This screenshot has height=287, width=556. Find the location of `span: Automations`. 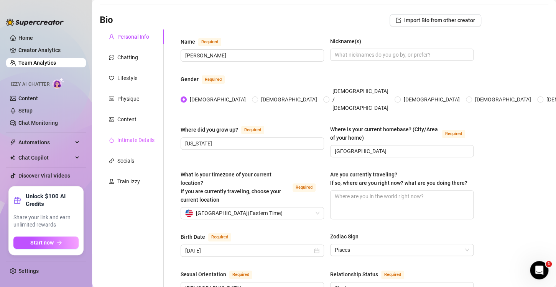

span: Automations is located at coordinates (46, 143).